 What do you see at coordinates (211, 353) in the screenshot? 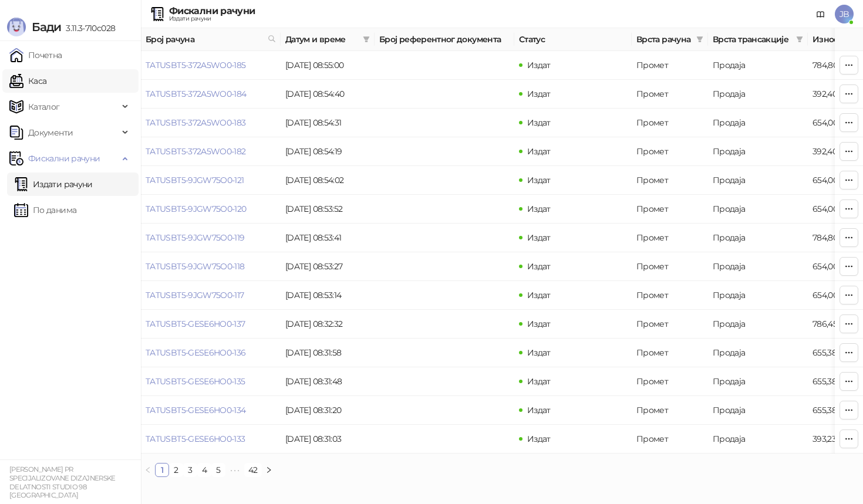
I see `td: TATUSBT5-GESE6HO0-136` at bounding box center [211, 353].